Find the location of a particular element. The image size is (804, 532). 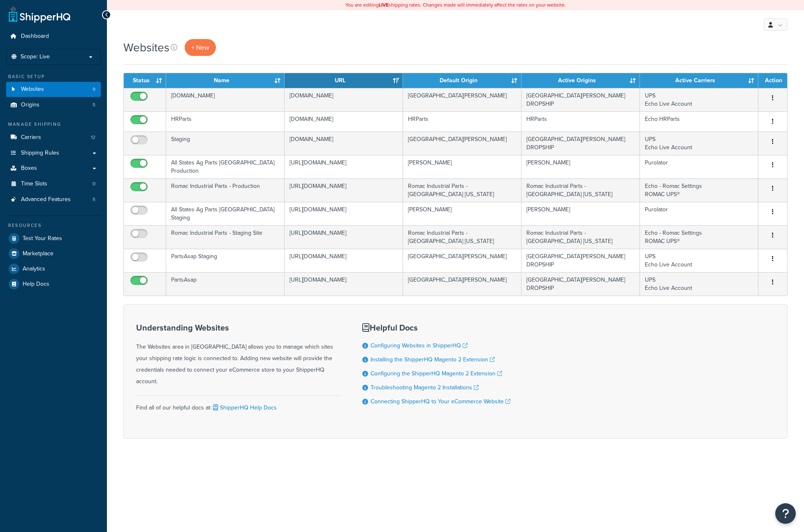

a: Analytics is located at coordinates (53, 269).